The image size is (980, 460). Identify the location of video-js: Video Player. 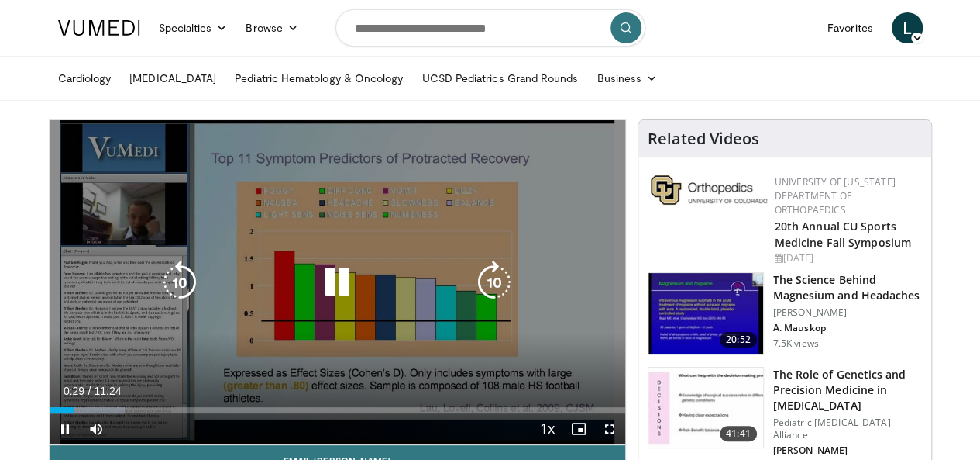
(337, 282).